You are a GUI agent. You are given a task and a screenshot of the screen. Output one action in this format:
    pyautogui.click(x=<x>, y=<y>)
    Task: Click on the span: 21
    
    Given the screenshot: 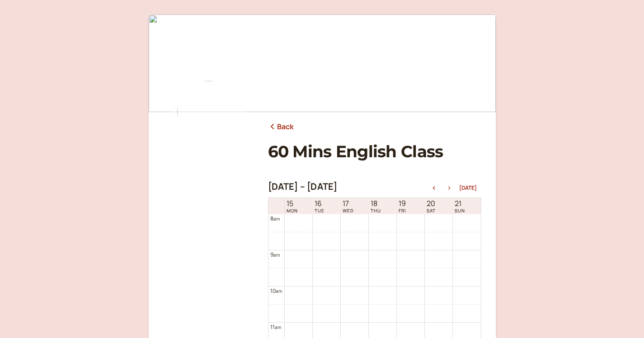 What is the action you would take?
    pyautogui.click(x=460, y=203)
    